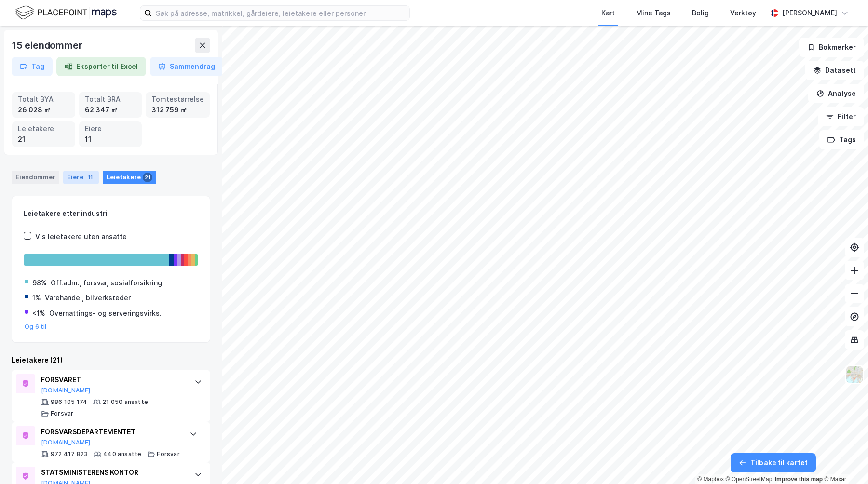 This screenshot has height=484, width=868. Describe the element at coordinates (44, 110) in the screenshot. I see `div: 26 028 ㎡` at that location.